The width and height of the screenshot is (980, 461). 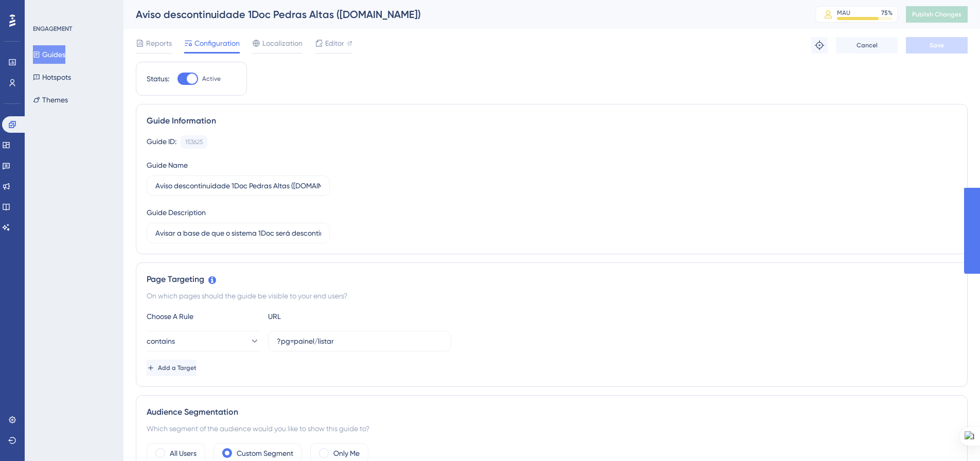 What do you see at coordinates (265, 453) in the screenshot?
I see `label: Custom Segment` at bounding box center [265, 453].